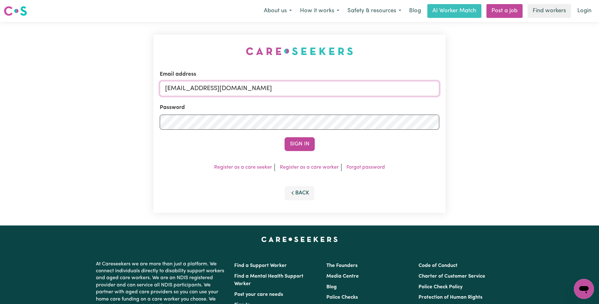 The height and width of the screenshot is (304, 599). Describe the element at coordinates (260, 266) in the screenshot. I see `a: Find a Support Worker` at that location.